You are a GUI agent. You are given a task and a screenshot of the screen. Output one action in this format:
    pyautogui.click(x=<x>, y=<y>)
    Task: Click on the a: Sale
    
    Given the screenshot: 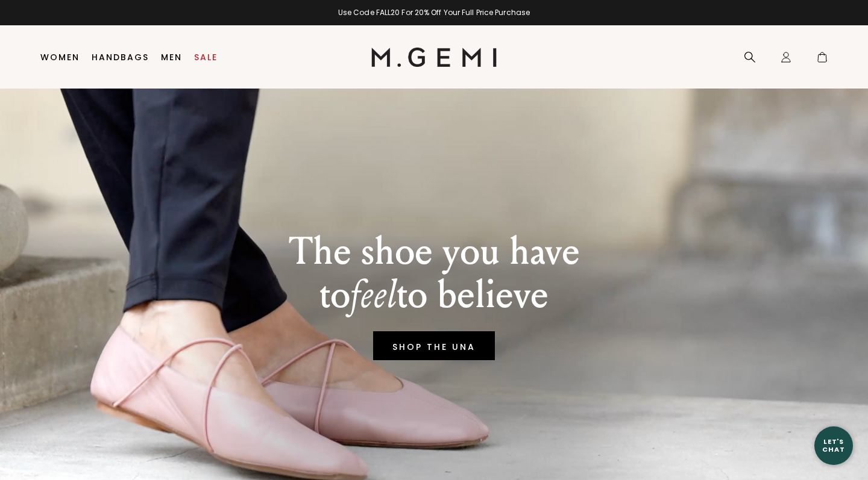 What is the action you would take?
    pyautogui.click(x=206, y=57)
    